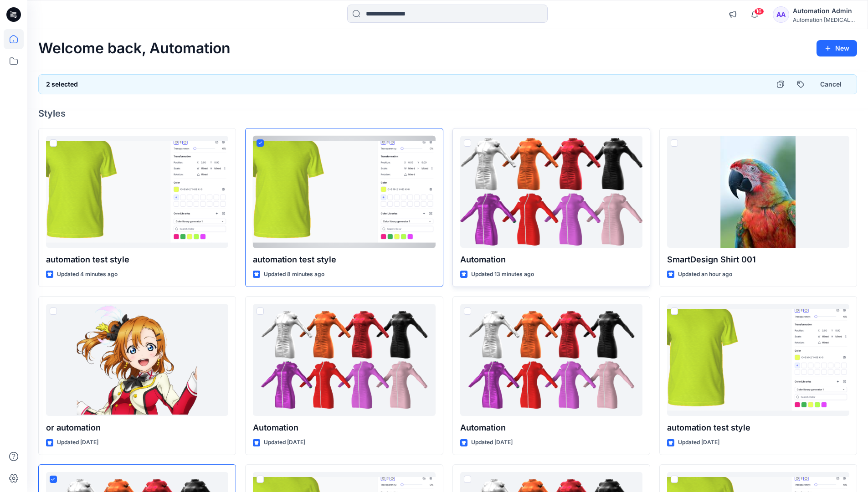 Image resolution: width=868 pixels, height=492 pixels. Describe the element at coordinates (294, 275) in the screenshot. I see `p: Updated 8 minutes ago` at that location.